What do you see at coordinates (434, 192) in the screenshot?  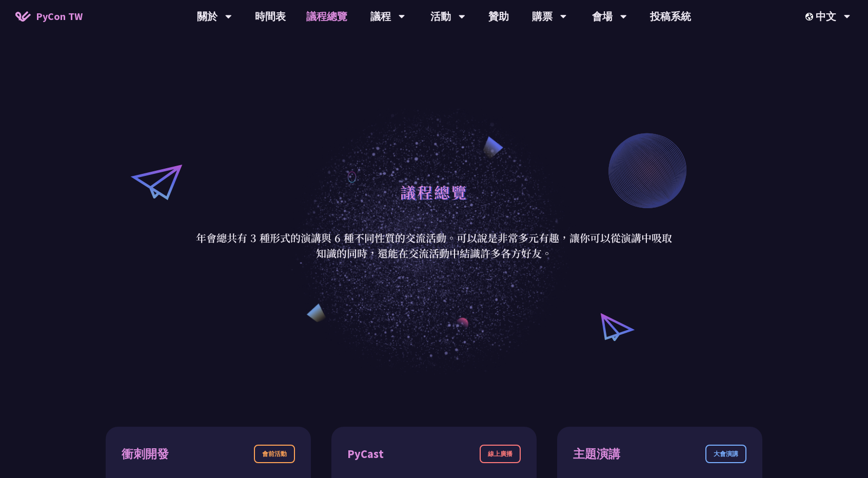 I see `h1: 議程總覽` at bounding box center [434, 192].